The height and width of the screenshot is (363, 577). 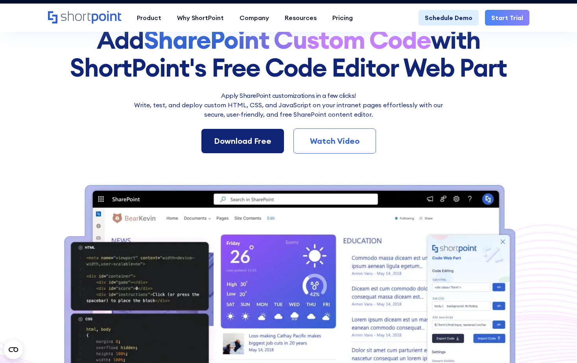 What do you see at coordinates (243, 141) in the screenshot?
I see `a: Download Free` at bounding box center [243, 141].